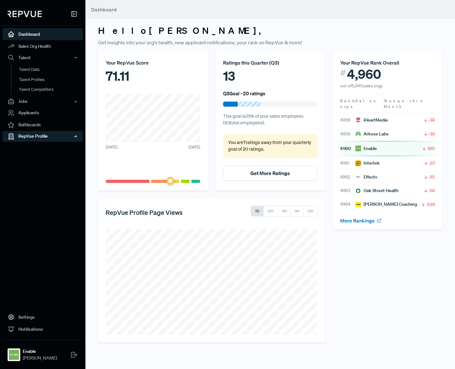  Describe the element at coordinates (348, 120) in the screenshot. I see `span: 4958` at that location.